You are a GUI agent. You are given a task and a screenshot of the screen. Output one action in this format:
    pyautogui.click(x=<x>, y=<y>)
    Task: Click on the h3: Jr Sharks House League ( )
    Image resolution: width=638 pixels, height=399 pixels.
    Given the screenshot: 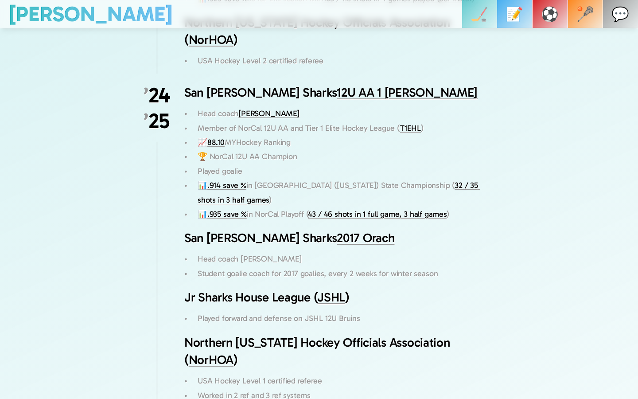 What is the action you would take?
    pyautogui.click(x=340, y=297)
    